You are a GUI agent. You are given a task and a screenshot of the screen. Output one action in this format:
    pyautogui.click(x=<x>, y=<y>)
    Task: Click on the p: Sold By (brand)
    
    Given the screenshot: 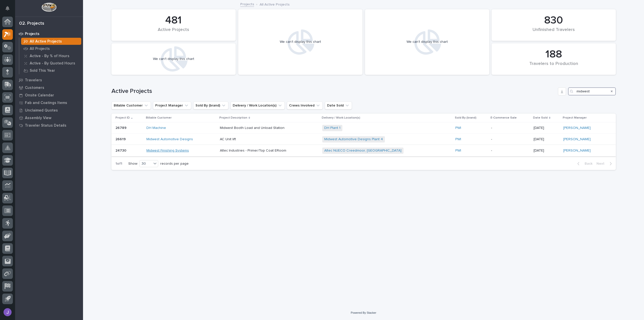 What is the action you would take?
    pyautogui.click(x=465, y=118)
    